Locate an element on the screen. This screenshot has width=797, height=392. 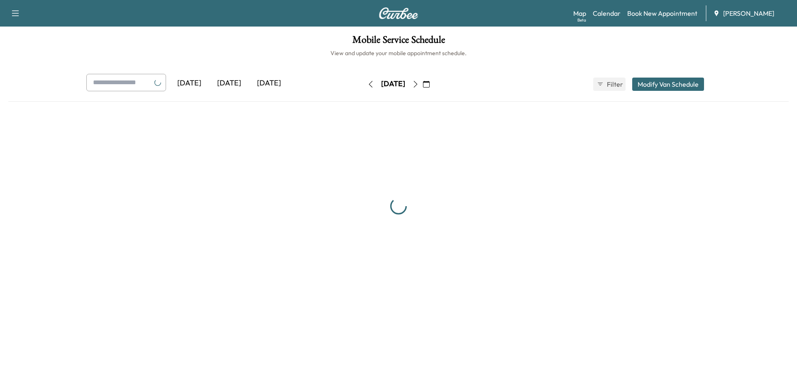
a: Calendar is located at coordinates (606, 13).